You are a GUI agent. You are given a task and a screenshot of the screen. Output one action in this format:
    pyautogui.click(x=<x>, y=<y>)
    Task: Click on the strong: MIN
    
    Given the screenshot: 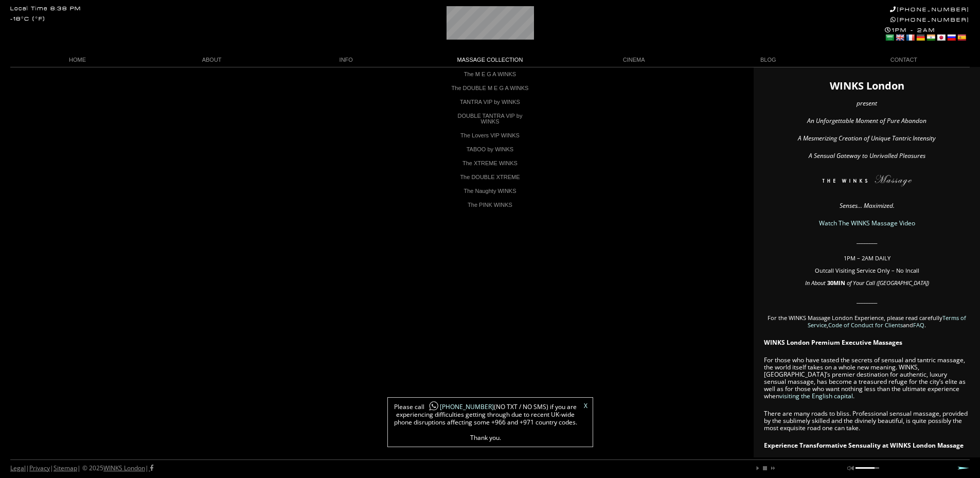 What is the action you would take?
    pyautogui.click(x=840, y=283)
    